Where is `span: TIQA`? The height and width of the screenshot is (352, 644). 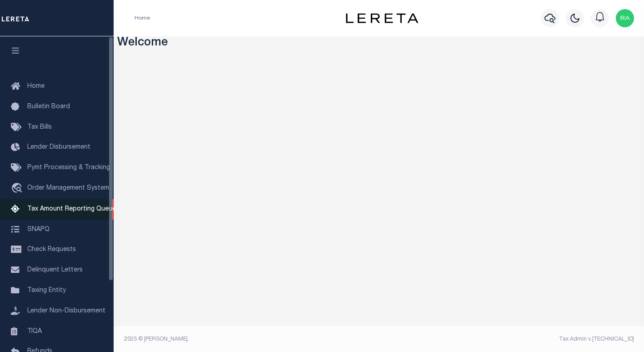 span: TIQA is located at coordinates (35, 331).